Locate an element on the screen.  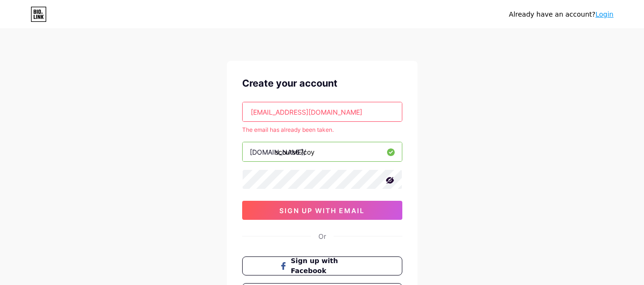
span: Sign up with Facebook is located at coordinates (327, 266).